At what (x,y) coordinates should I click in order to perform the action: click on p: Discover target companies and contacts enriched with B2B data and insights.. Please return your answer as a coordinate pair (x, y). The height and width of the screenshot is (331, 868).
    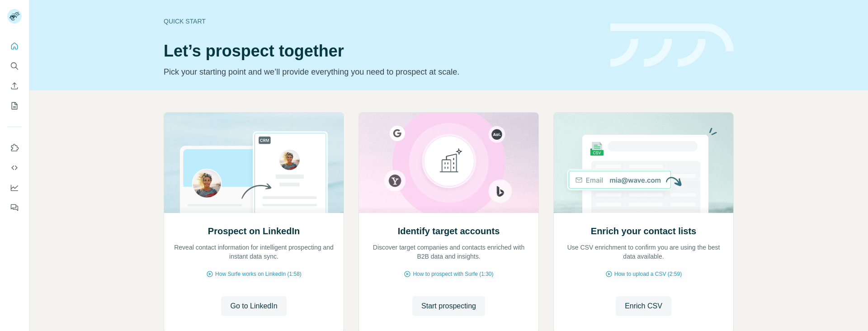
    Looking at the image, I should click on (448, 252).